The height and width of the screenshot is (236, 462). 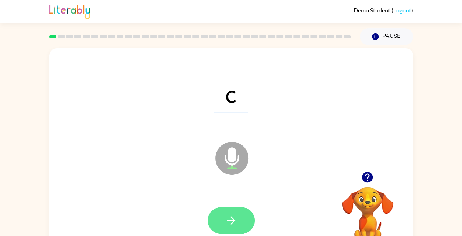 What do you see at coordinates (69, 11) in the screenshot?
I see `img: Literably` at bounding box center [69, 11].